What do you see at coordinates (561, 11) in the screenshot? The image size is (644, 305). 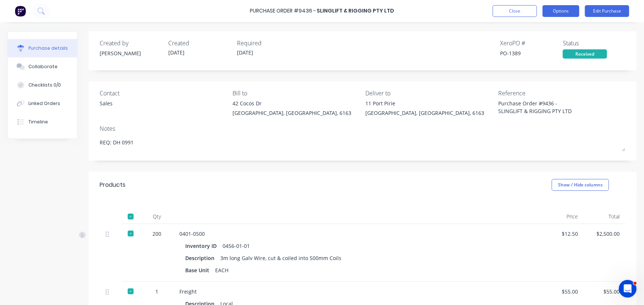 I see `button: Options` at bounding box center [561, 11].